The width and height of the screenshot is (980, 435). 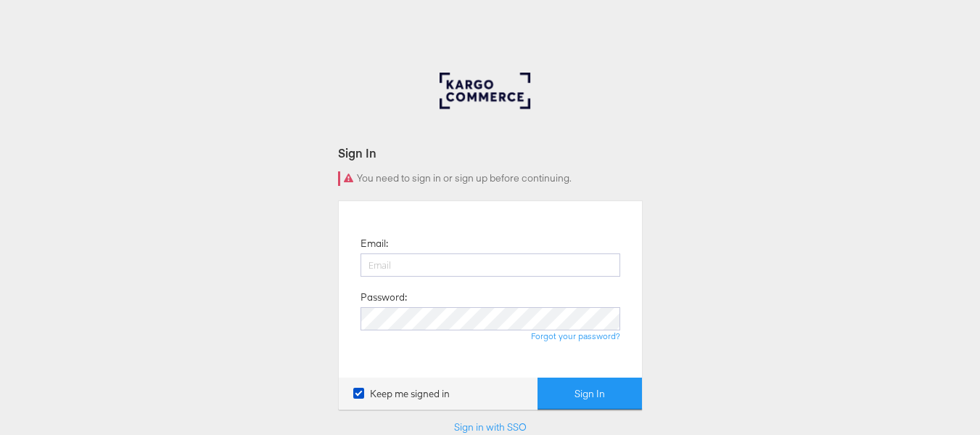 What do you see at coordinates (490, 426) in the screenshot?
I see `a: Sign in with SSO` at bounding box center [490, 426].